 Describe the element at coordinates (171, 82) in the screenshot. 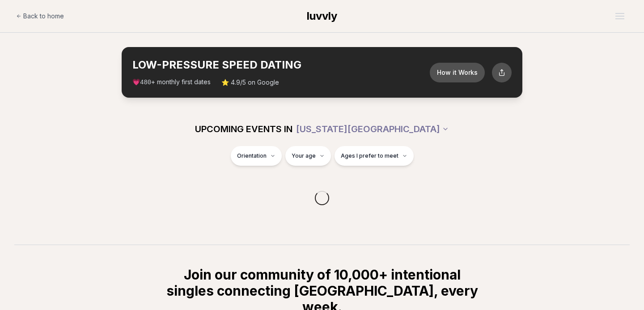

I see `span: 💗 + monthly first dates` at that location.